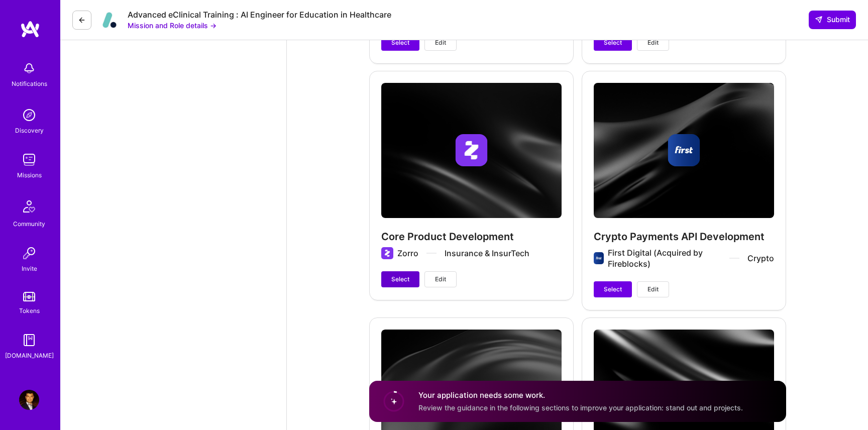 This screenshot has width=868, height=430. I want to click on div: Notifications, so click(29, 84).